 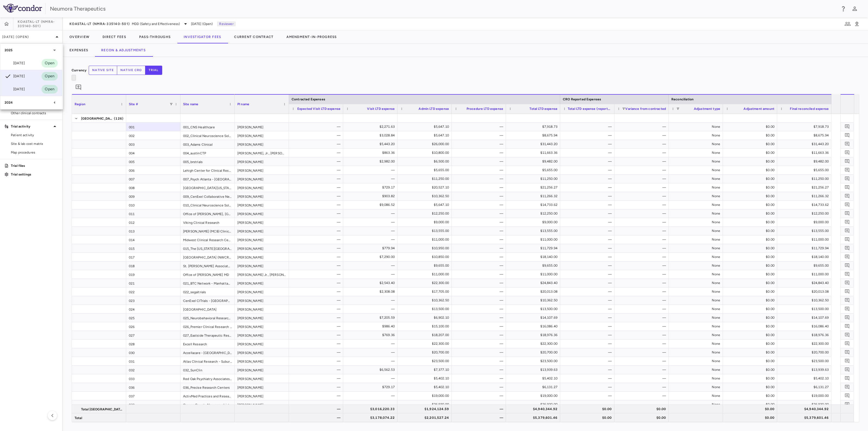 I want to click on div: 2025, so click(x=31, y=50).